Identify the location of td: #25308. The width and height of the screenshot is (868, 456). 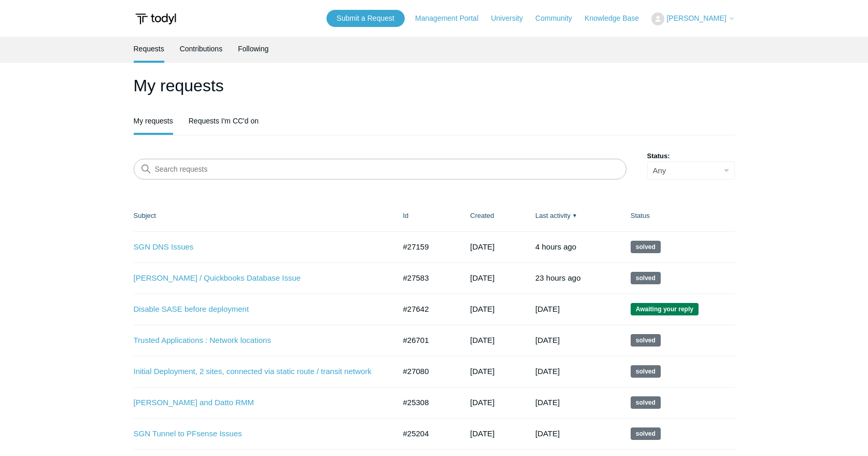
(427, 402).